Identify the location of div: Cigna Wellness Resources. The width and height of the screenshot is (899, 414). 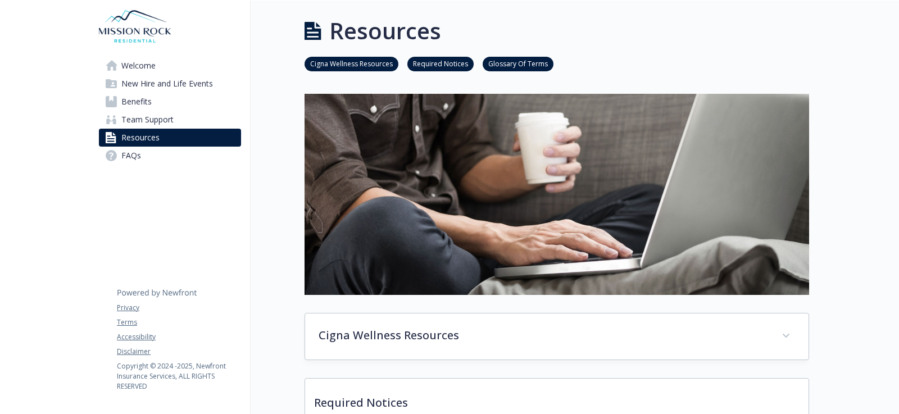
(557, 337).